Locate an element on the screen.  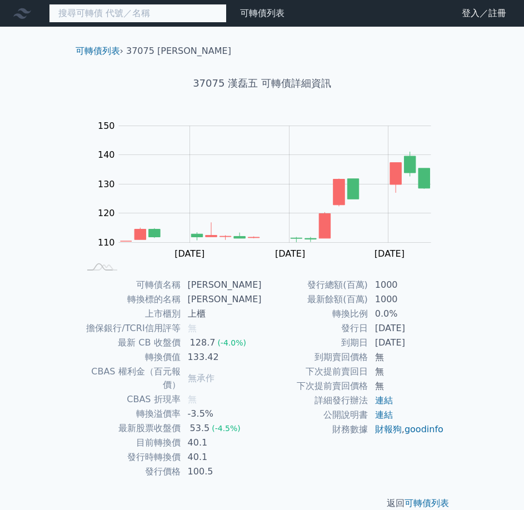
td: 到期賣回價格 is located at coordinates (315, 358).